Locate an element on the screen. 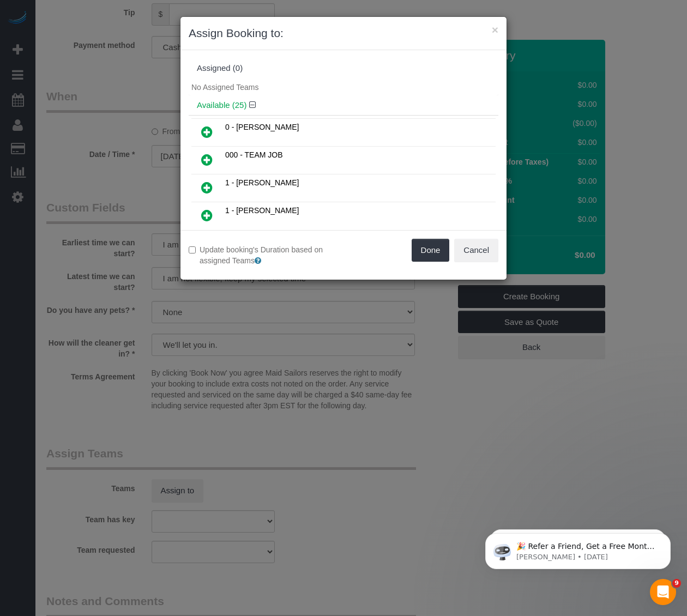 The height and width of the screenshot is (616, 687). p: Message from Ellie, sent 1d ago is located at coordinates (118, 47).